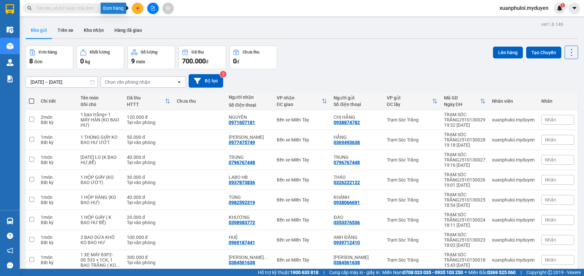 Image resolution: width=584 pixels, height=276 pixels. Describe the element at coordinates (465, 177) in the screenshot. I see `div: TRẠM SÓC TRĂNG2510130026` at that location.